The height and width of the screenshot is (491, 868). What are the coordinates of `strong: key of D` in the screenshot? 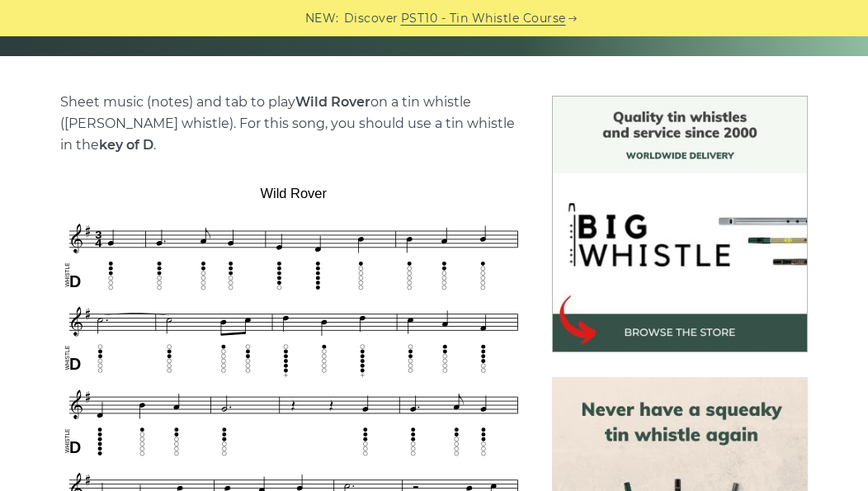 It's located at (126, 144).